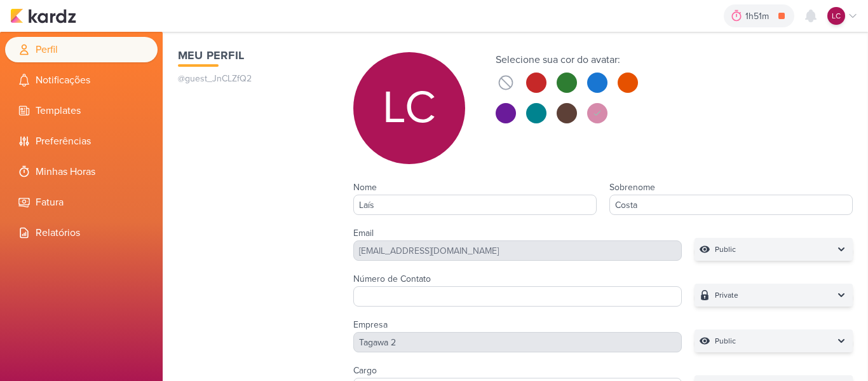  I want to click on label: Nome, so click(364, 187).